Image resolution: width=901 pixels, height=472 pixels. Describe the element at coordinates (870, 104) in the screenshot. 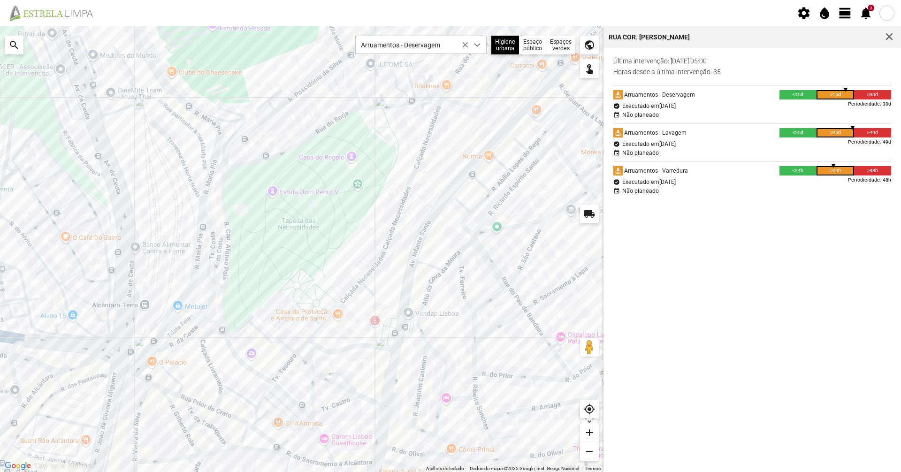

I see `div: Periodicidade: 30d` at that location.